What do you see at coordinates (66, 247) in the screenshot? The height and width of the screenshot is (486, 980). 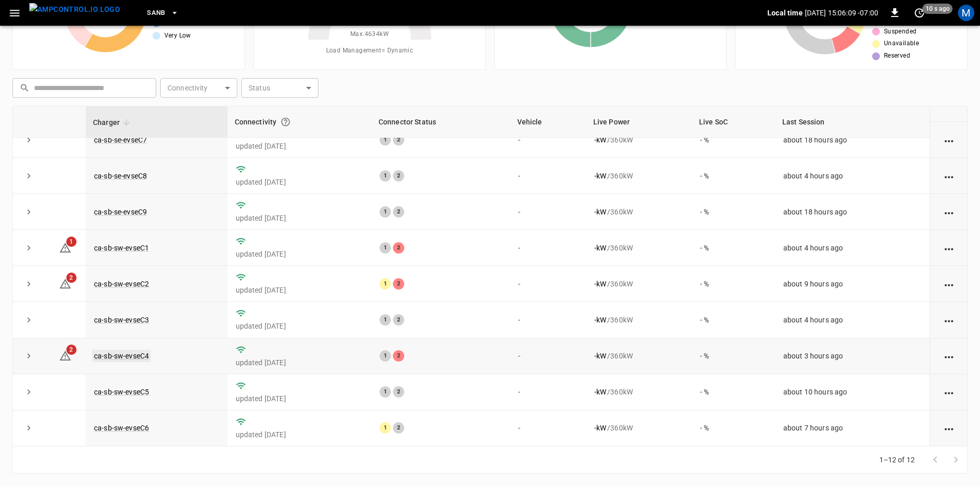 I see `a: 1` at bounding box center [66, 247].